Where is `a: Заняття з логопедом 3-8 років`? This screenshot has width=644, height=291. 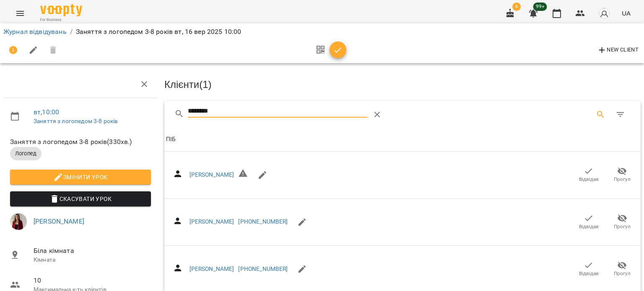
a: Заняття з логопедом 3-8 років is located at coordinates (75, 121).